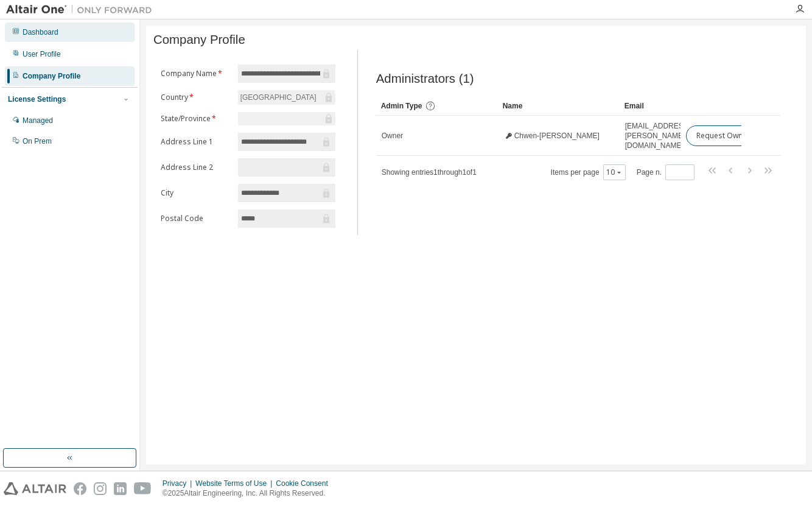  Describe the element at coordinates (559, 106) in the screenshot. I see `div: Name` at that location.